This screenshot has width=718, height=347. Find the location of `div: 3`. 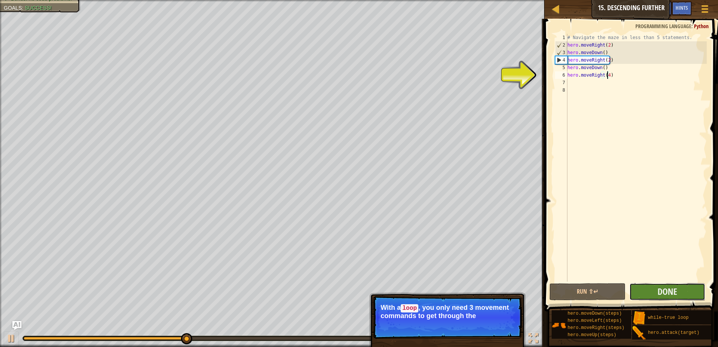

div: 3 is located at coordinates (561, 53).